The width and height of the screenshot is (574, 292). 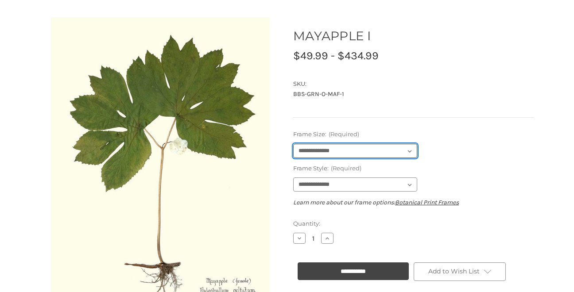 What do you see at coordinates (414, 94) in the screenshot?
I see `dd: BBS-GRN-O-MAF-1` at bounding box center [414, 94].